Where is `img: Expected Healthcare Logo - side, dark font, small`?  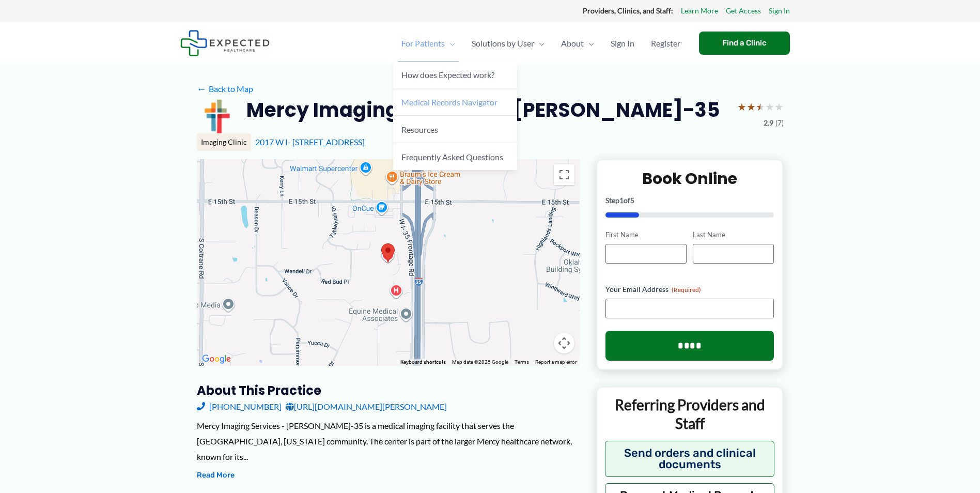
img: Expected Healthcare Logo - side, dark font, small is located at coordinates (225, 43).